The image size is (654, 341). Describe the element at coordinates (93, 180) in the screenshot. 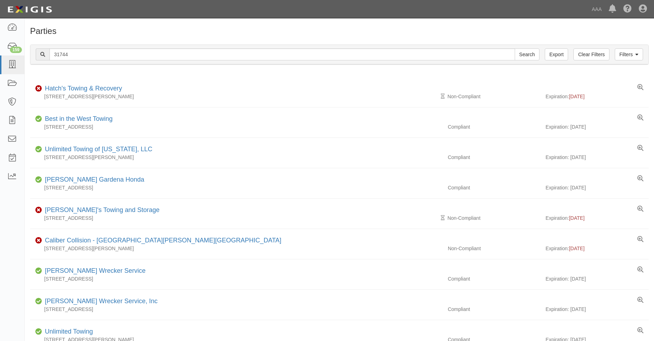

I see `div: David Wilson Gardena Honda` at that location.